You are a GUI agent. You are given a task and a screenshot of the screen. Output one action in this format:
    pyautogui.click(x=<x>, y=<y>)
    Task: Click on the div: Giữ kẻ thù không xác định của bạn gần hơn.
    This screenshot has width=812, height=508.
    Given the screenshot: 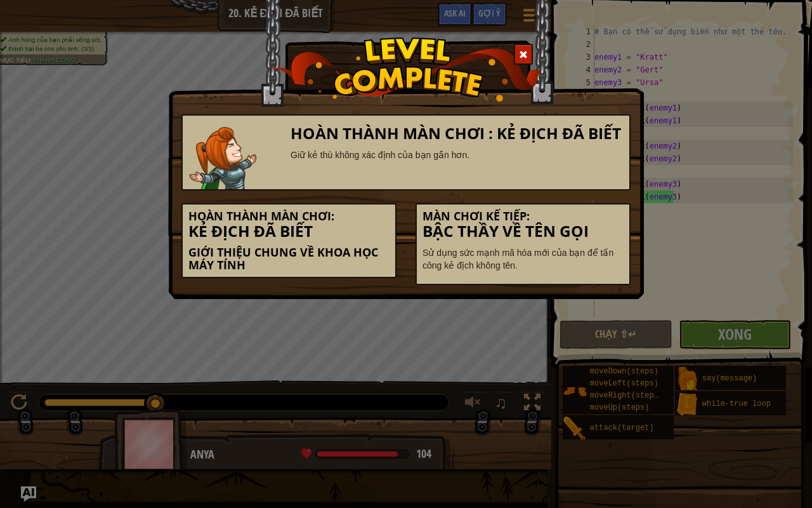 What is the action you would take?
    pyautogui.click(x=457, y=155)
    